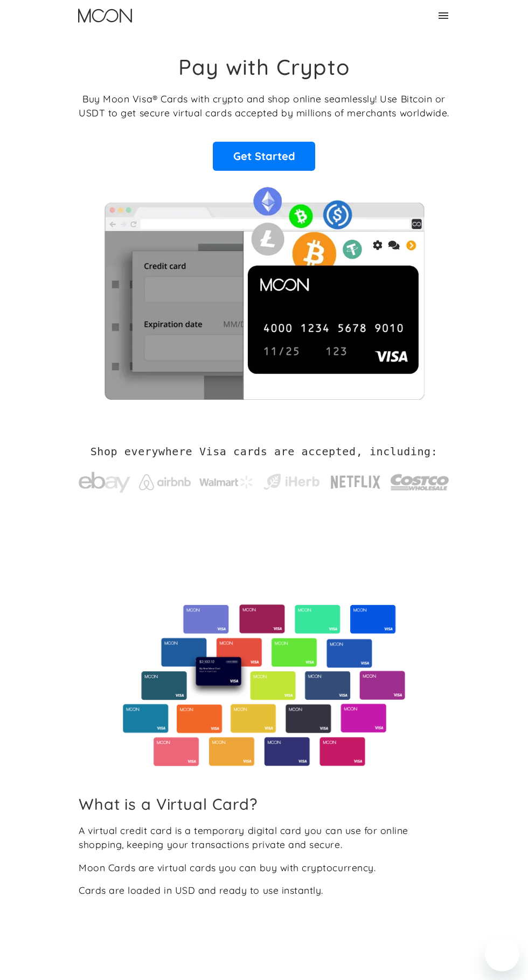 The width and height of the screenshot is (528, 980). Describe the element at coordinates (264, 67) in the screenshot. I see `h1: Pay with Crypto` at that location.